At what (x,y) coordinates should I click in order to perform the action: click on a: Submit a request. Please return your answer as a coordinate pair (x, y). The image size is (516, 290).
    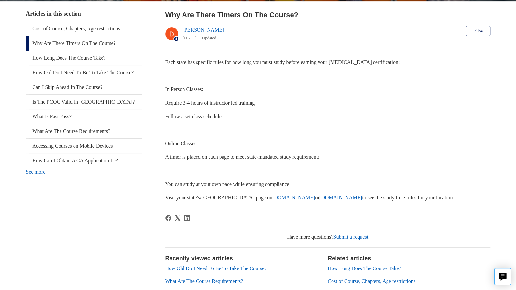
    Looking at the image, I should click on (351, 236).